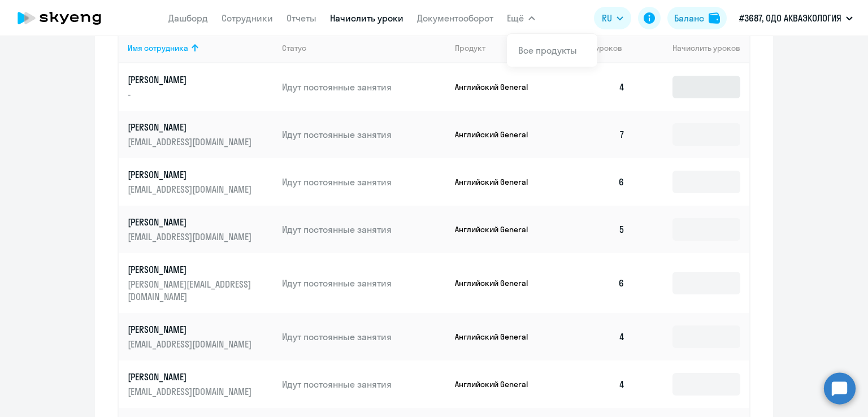  What do you see at coordinates (548, 51) in the screenshot?
I see `a: Все продукты` at bounding box center [548, 51].